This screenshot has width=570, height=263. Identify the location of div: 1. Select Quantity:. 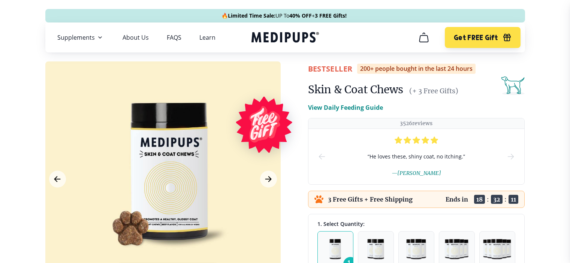
(416, 224).